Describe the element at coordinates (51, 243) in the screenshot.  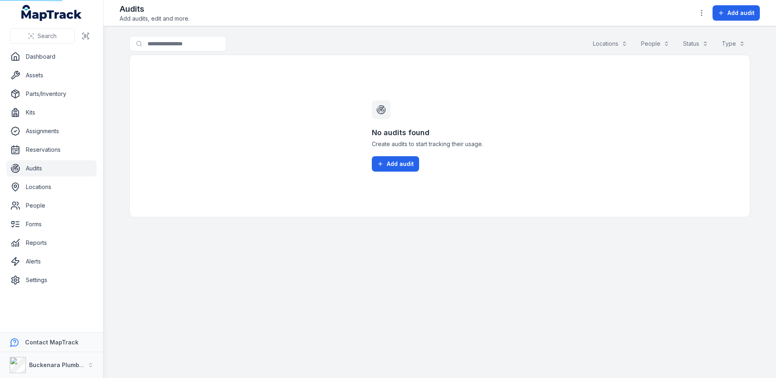
I see `a: Reports` at that location.